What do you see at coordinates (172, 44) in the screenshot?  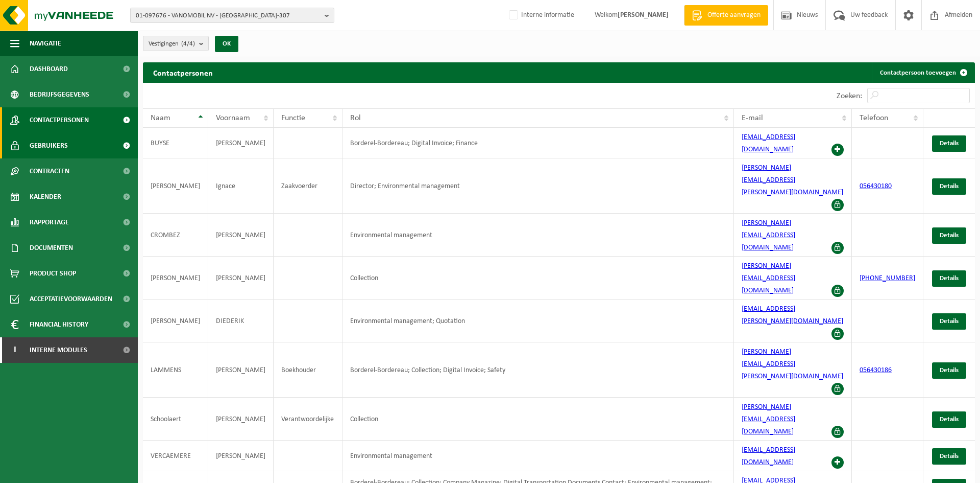 I see `span: Vestigingen` at bounding box center [172, 44].